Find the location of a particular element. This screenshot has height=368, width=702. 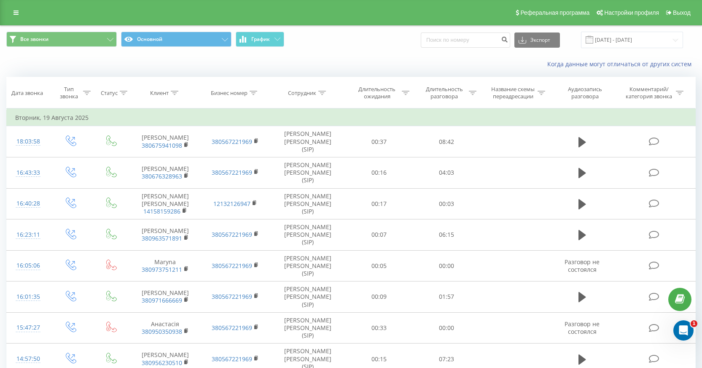

input: Поиск по номеру is located at coordinates (465, 40).